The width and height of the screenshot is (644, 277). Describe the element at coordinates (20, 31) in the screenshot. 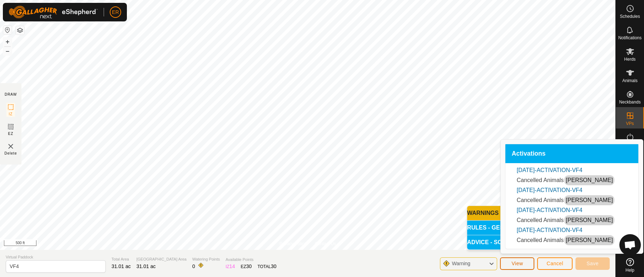

I see `button: Map Layers` at that location.